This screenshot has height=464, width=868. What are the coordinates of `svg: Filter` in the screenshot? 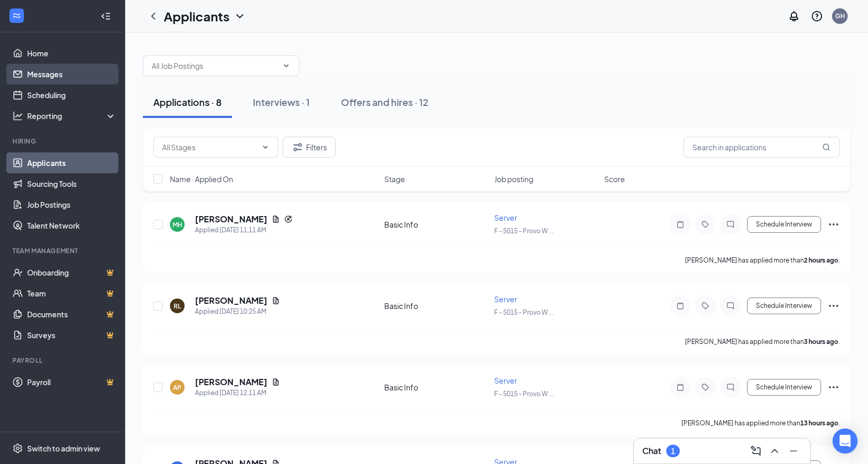 It's located at (298, 147).